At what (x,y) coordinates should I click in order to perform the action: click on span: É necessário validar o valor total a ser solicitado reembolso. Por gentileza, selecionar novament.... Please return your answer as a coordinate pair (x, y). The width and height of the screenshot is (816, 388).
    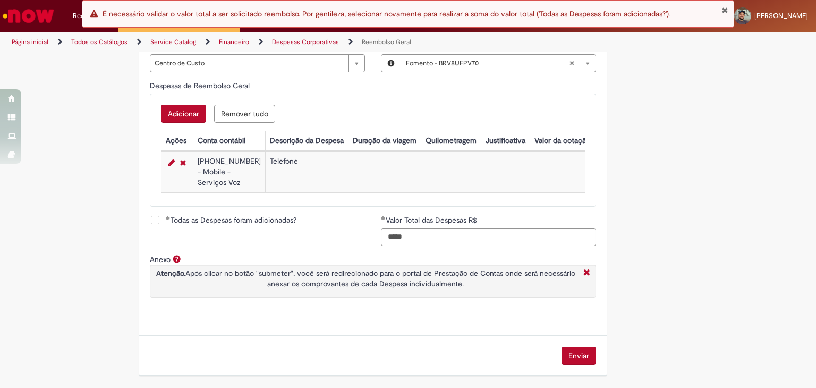
    Looking at the image, I should click on (386, 14).